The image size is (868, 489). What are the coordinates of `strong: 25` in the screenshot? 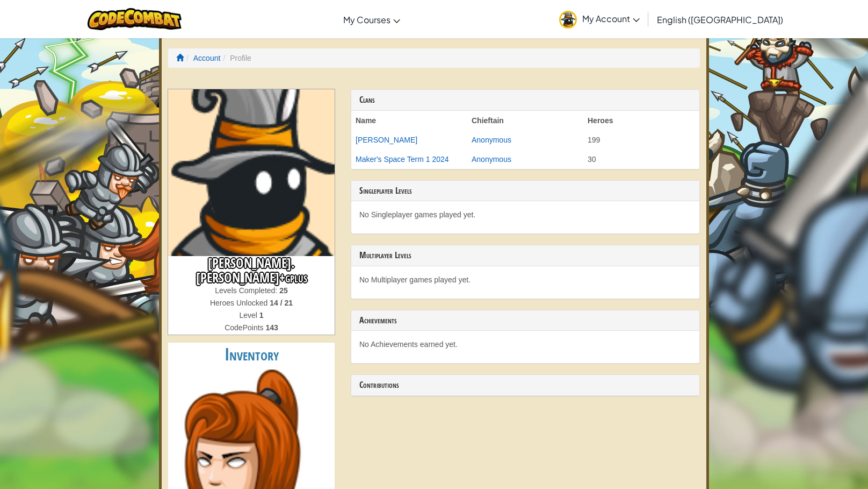 It's located at (283, 290).